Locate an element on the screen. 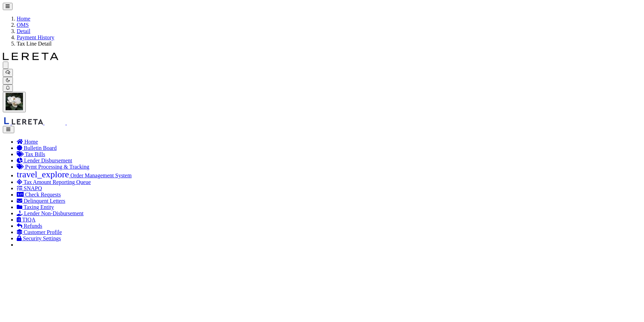  a: TIQA is located at coordinates (26, 219).